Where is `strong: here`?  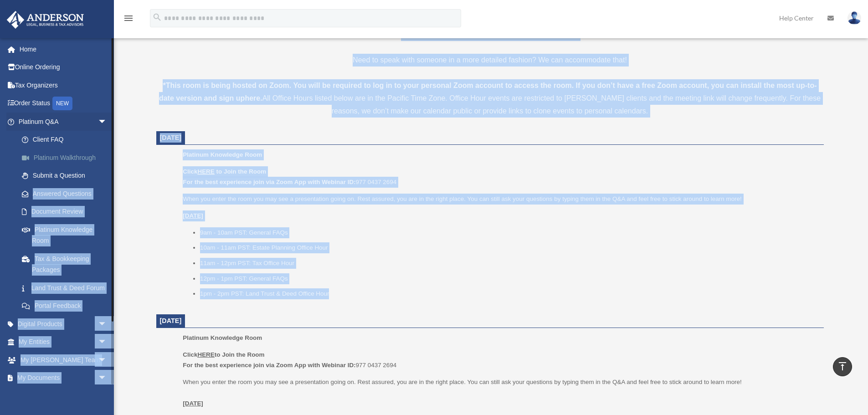 strong: here is located at coordinates (252, 98).